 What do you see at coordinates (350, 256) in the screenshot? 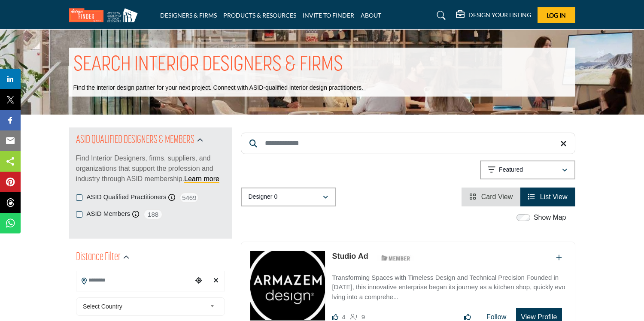
I see `a: Studio Ad` at bounding box center [350, 256].